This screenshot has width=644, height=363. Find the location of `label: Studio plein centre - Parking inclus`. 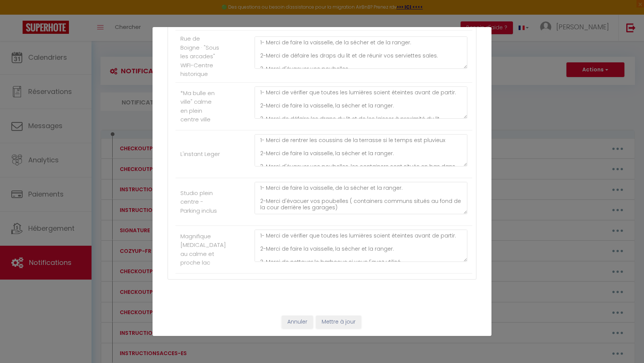

label: Studio plein centre - Parking inclus is located at coordinates (200, 202).